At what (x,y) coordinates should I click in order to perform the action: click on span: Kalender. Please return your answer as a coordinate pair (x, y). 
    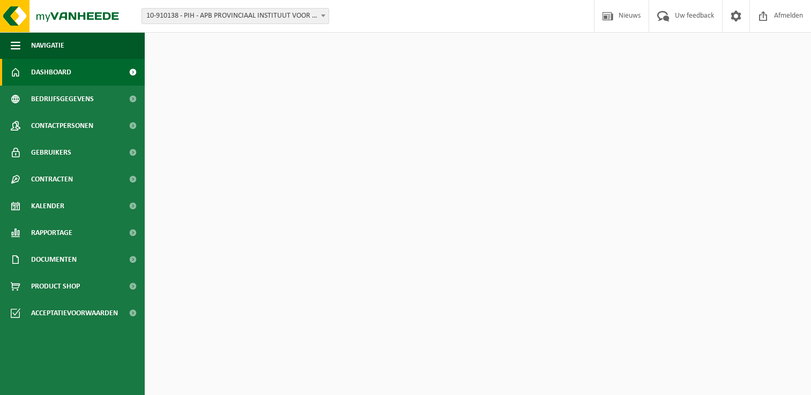
    Looking at the image, I should click on (48, 206).